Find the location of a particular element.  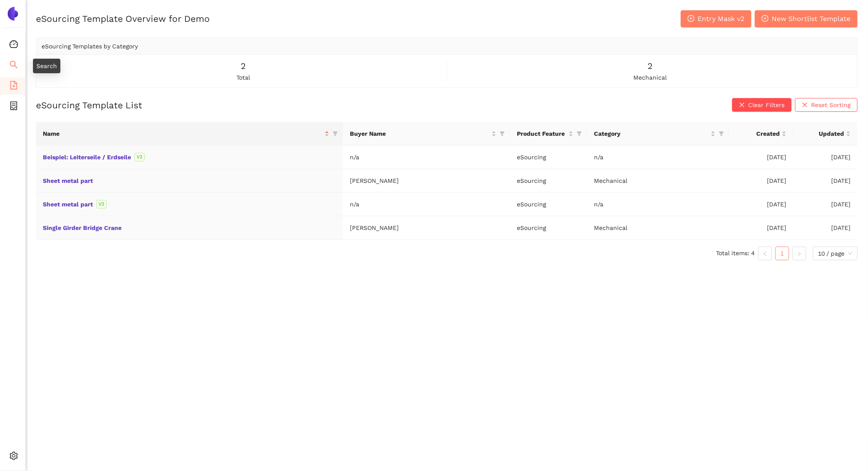

h2: eSourcing Template Overview for Demo is located at coordinates (123, 18).